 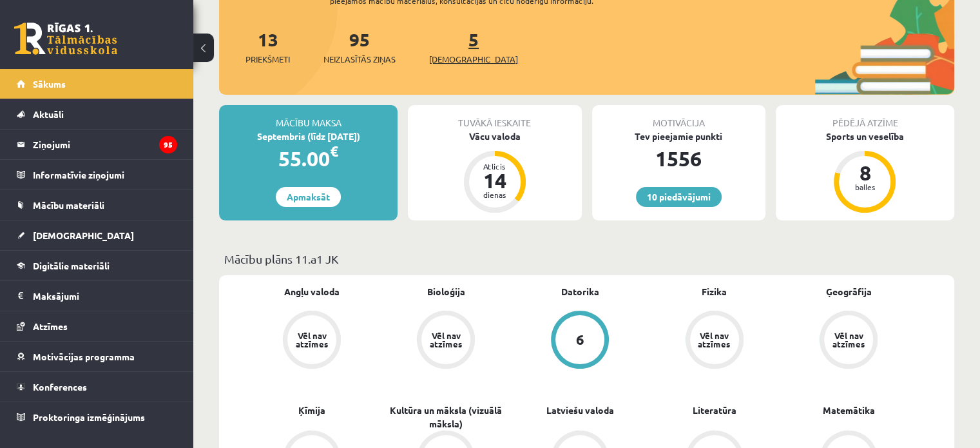 What do you see at coordinates (96, 296) in the screenshot?
I see `a: Maksājumi` at bounding box center [96, 296].